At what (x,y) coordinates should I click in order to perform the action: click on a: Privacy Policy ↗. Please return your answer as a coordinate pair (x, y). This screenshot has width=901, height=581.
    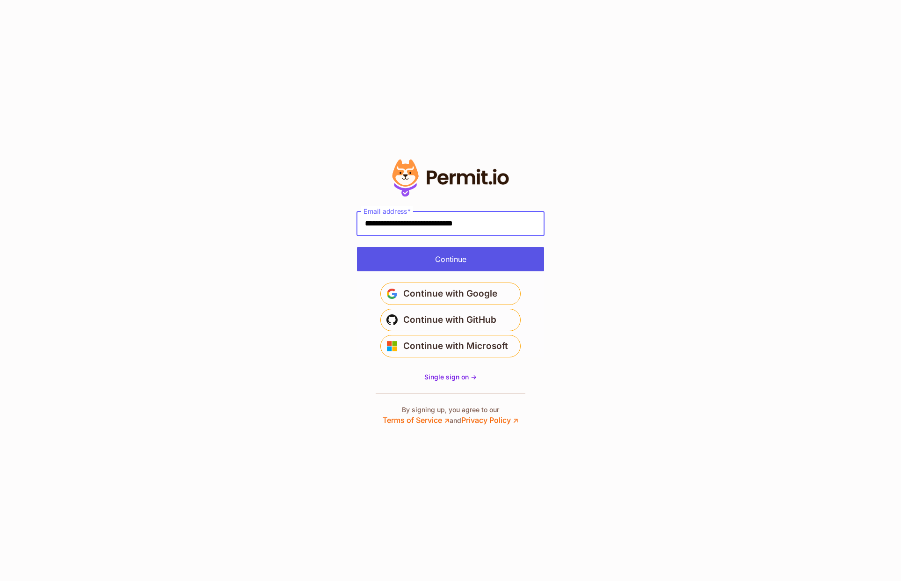
    Looking at the image, I should click on (490, 420).